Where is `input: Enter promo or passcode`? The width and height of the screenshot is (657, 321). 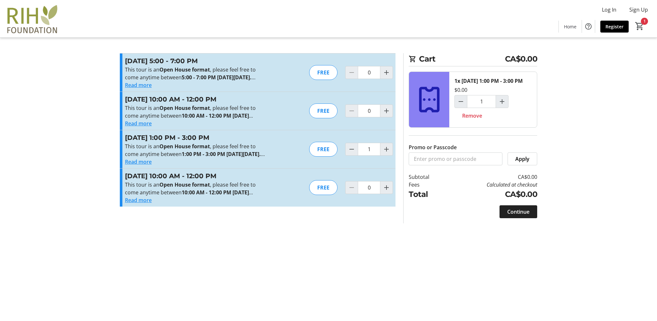
input: Enter promo or passcode is located at coordinates (455, 159).